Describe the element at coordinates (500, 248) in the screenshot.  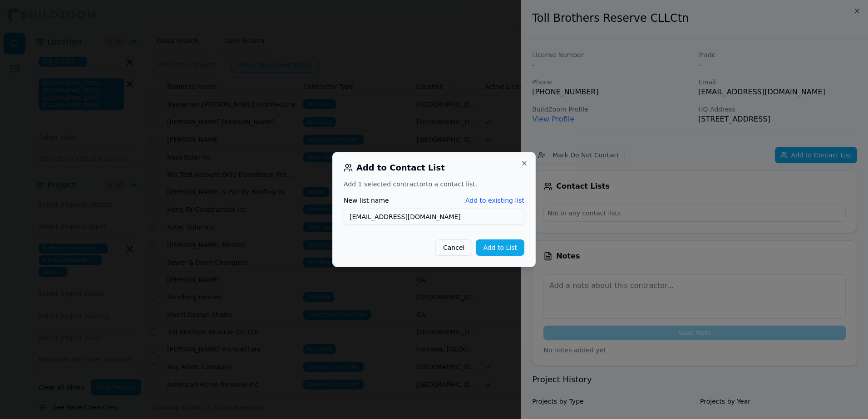
I see `button: Add to List` at that location.